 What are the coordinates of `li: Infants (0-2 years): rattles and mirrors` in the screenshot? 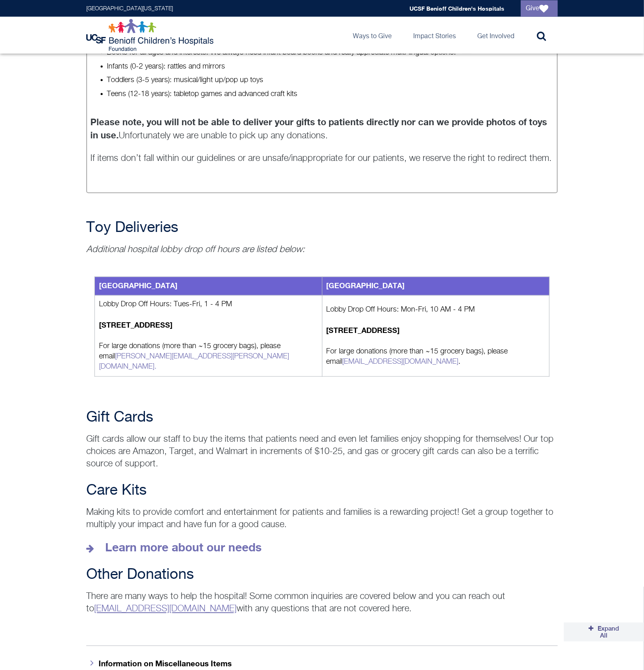 It's located at (330, 66).